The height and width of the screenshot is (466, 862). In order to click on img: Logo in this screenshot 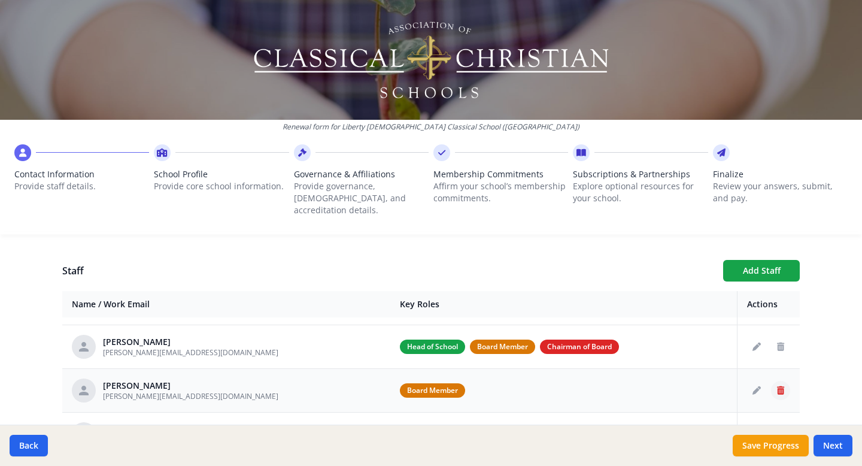, I will do `click(431, 60)`.